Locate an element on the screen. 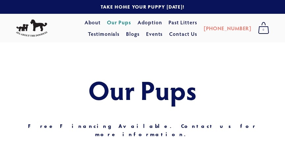 The width and height of the screenshot is (285, 145). a: Testimonials is located at coordinates (104, 34).